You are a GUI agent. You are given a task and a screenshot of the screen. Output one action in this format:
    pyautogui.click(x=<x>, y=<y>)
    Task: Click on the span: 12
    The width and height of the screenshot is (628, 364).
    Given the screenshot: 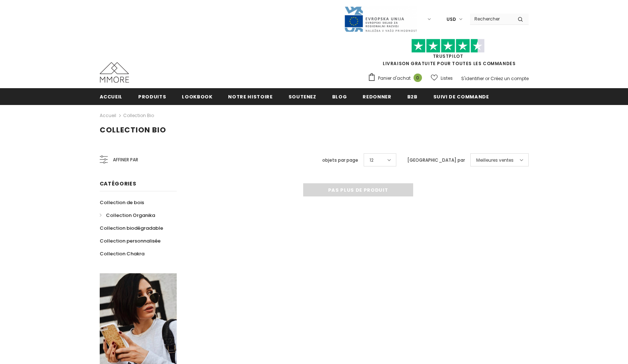 What is the action you would take?
    pyautogui.click(x=371, y=160)
    